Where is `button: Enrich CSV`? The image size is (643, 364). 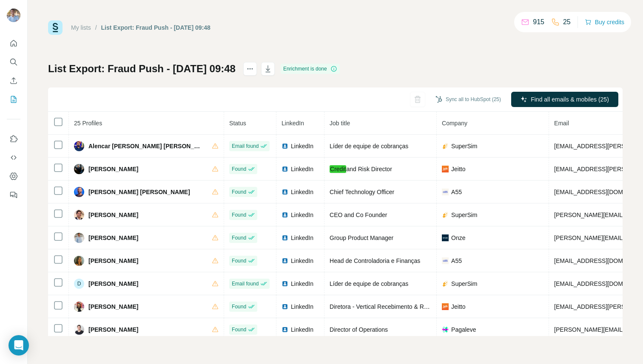 button: Enrich CSV is located at coordinates (13, 81).